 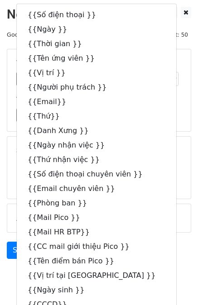 What do you see at coordinates (97, 131) in the screenshot?
I see `a: {{Danh Xưng }}` at bounding box center [97, 131].